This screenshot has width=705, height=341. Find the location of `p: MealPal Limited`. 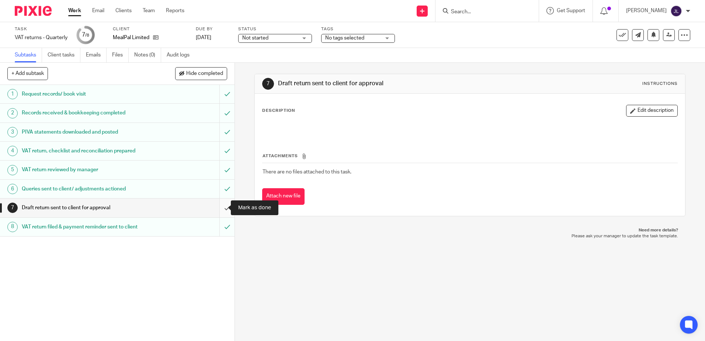

p: MealPal Limited is located at coordinates (131, 38).